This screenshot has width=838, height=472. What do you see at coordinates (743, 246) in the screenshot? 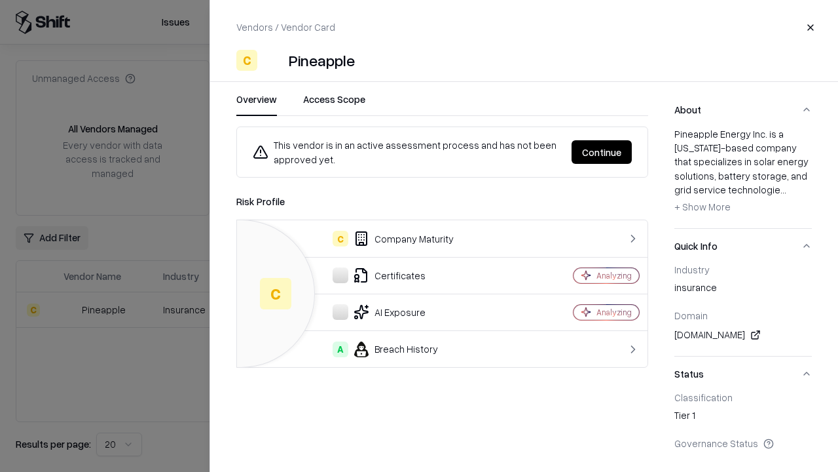
I see `button: Quick Info` at bounding box center [743, 246].